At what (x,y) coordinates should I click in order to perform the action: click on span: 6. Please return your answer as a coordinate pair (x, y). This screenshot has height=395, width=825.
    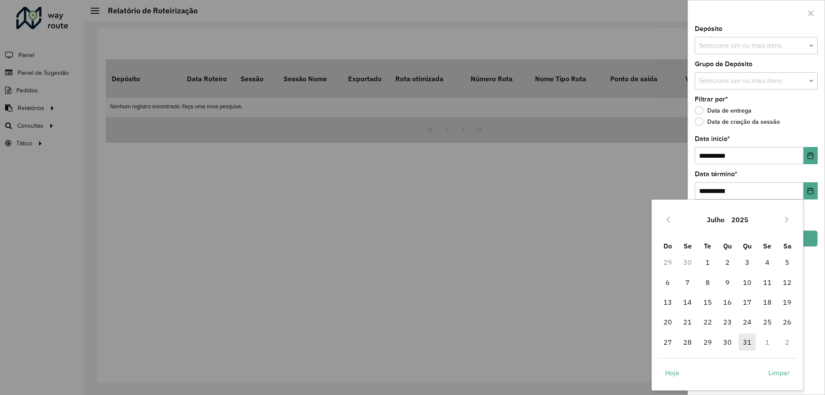
    Looking at the image, I should click on (668, 282).